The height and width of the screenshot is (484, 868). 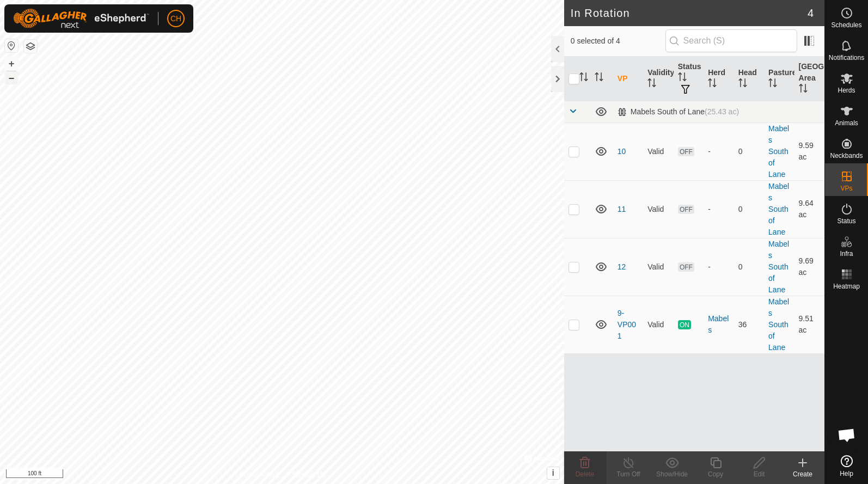 What do you see at coordinates (846, 58) in the screenshot?
I see `span: Notifications` at bounding box center [846, 58].